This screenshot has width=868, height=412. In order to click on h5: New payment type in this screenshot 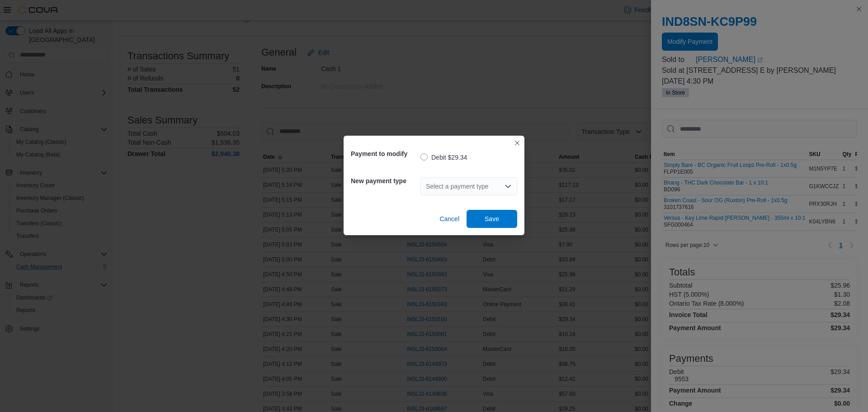, I will do `click(385, 181)`.